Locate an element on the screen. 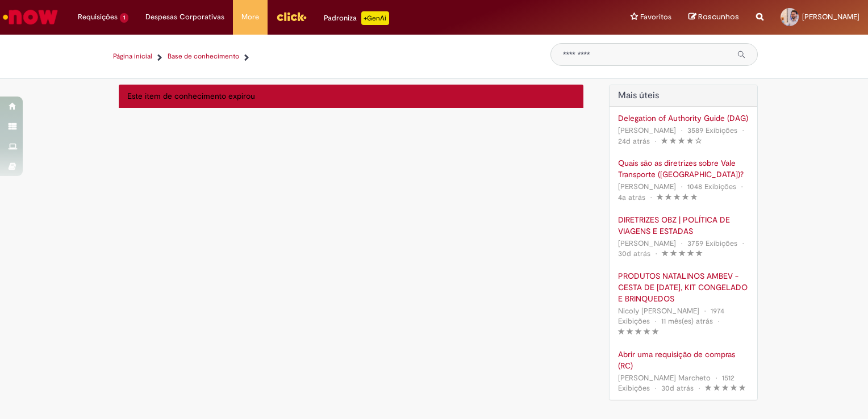 The width and height of the screenshot is (868, 419). a: Delegation of Authority Guide (DAG) is located at coordinates (683, 118).